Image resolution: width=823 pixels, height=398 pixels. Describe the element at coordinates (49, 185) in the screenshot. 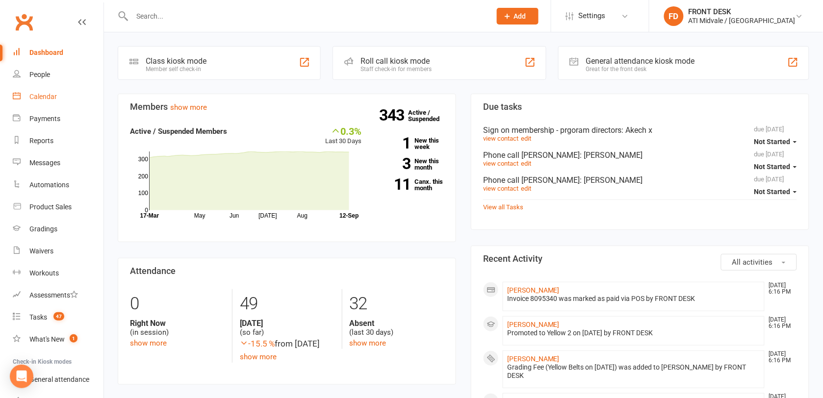

I see `div: Automations` at that location.